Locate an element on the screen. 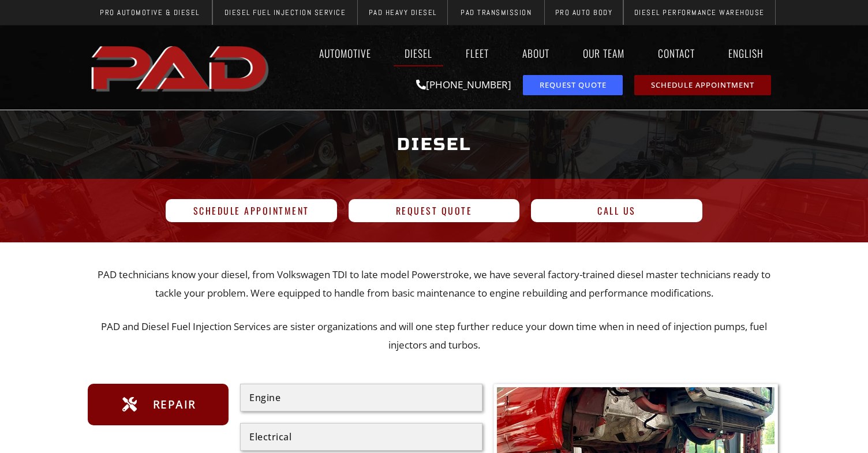  p: PAD and Diesel Fuel Injection Services are sister organizations and will one step further reduce ... is located at coordinates (434, 336).